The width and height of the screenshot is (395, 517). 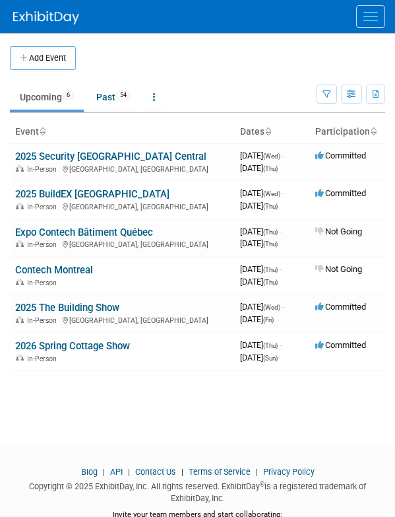 I want to click on button: Menu, so click(x=371, y=17).